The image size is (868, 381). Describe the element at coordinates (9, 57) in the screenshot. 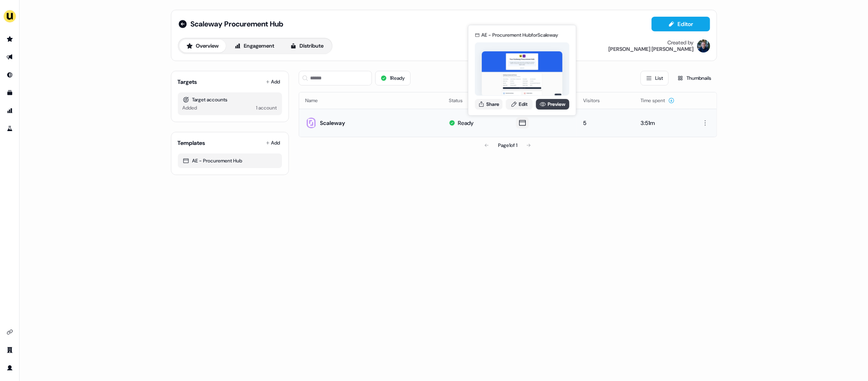

I see `a: Go to outbound experience` at that location.